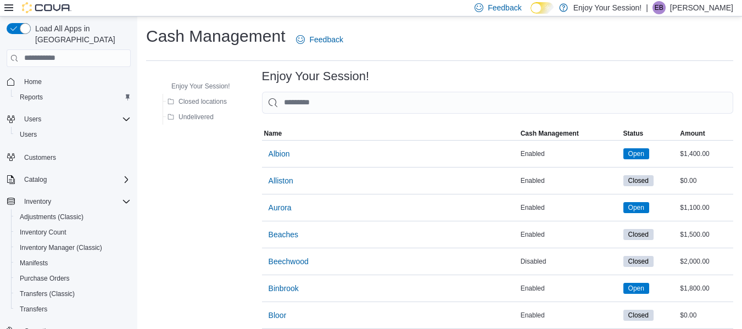  Describe the element at coordinates (61, 248) in the screenshot. I see `span: Inventory Manager (Classic)` at that location.